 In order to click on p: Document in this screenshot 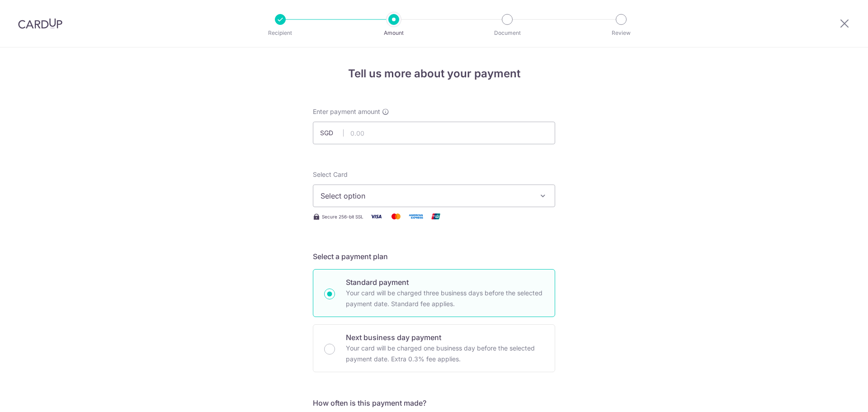, I will do `click(507, 33)`.